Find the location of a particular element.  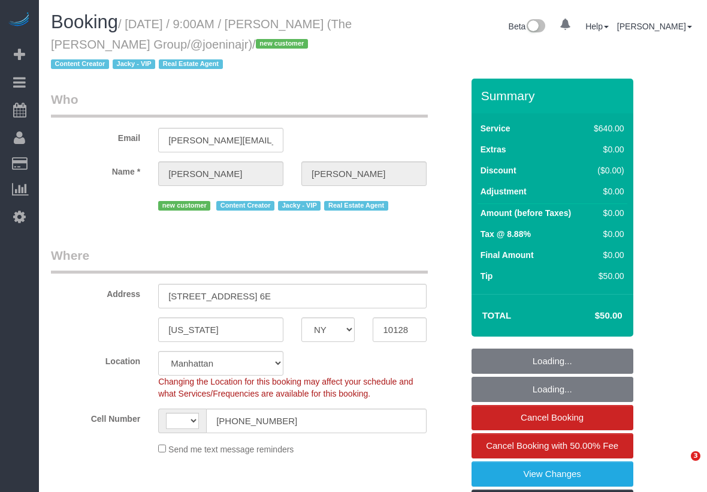

label: Extras is located at coordinates (493, 149).